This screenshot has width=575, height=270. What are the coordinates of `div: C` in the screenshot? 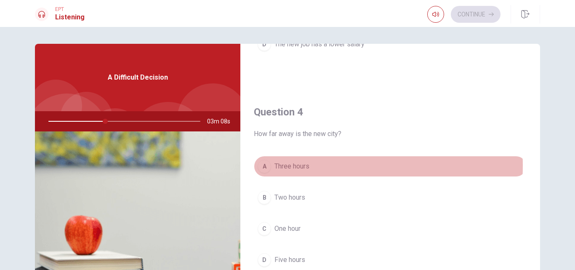 It's located at (264, 229).